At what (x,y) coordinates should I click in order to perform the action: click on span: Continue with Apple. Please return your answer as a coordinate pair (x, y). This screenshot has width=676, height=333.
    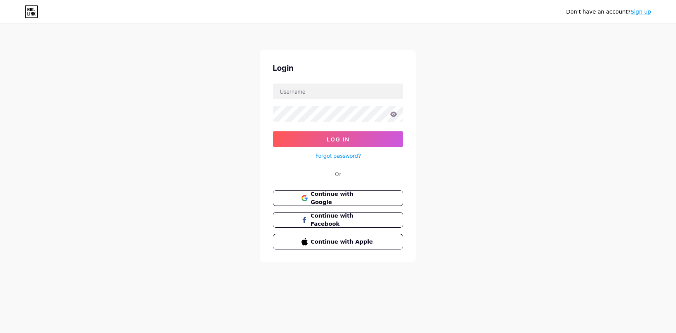
    Looking at the image, I should click on (342, 241).